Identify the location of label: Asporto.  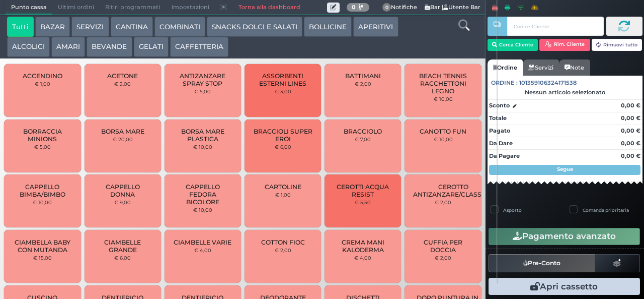
(512, 210).